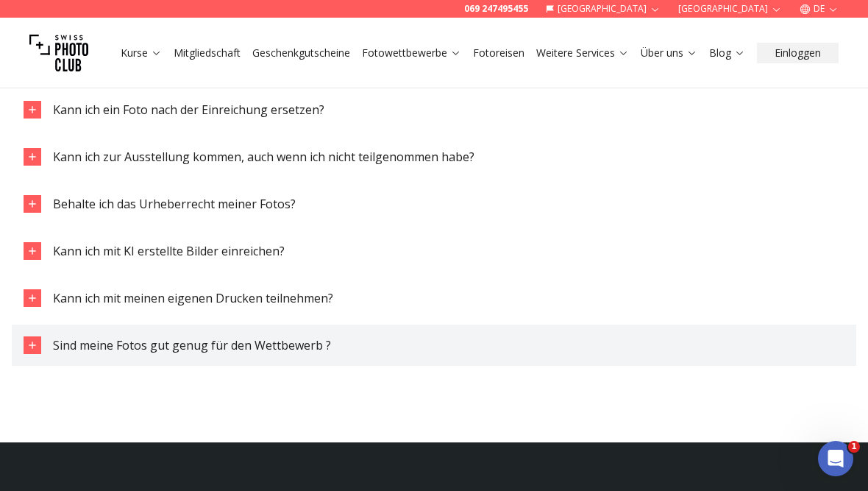  What do you see at coordinates (264, 157) in the screenshot?
I see `span: Kann ich zur Ausstellung kommen, auch wenn ich nicht teilgenommen habe?` at bounding box center [264, 157].